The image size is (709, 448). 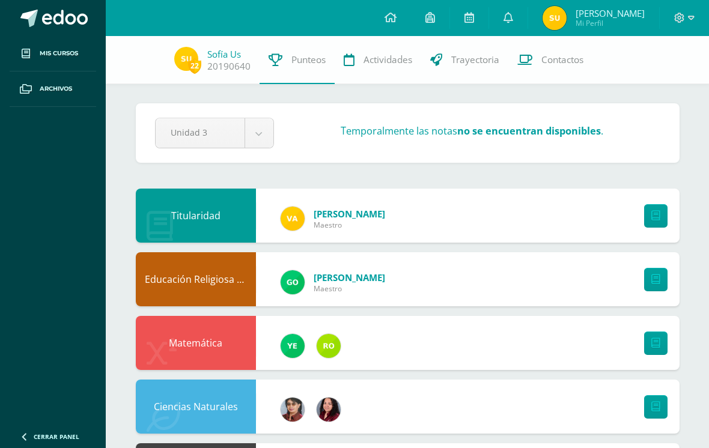 What do you see at coordinates (293, 346) in the screenshot?
I see `img: fd93c6619258ae32e8e829e8701697bb.png` at bounding box center [293, 346].